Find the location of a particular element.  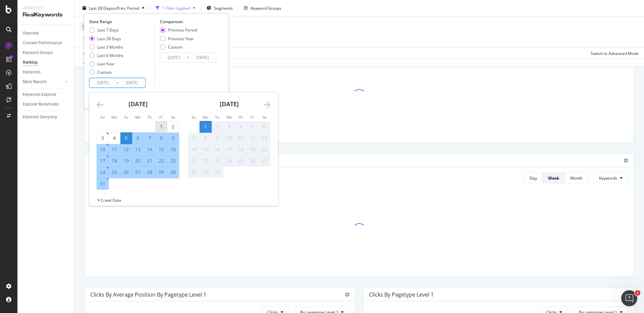

td: Selected. Friday, August 8, 2025 is located at coordinates (162, 138).